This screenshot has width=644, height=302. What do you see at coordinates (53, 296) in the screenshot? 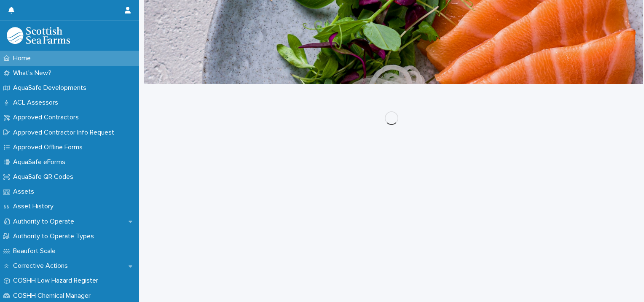
I see `p: COSHH Chemical Manager` at bounding box center [53, 296].